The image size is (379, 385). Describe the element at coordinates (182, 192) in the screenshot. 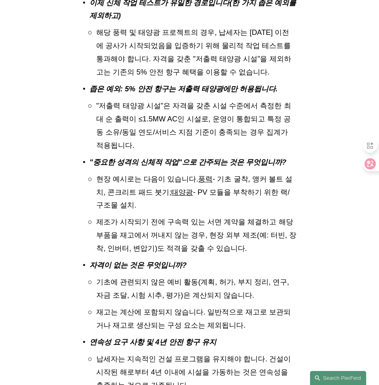

I see `font: 태양광` at that location.